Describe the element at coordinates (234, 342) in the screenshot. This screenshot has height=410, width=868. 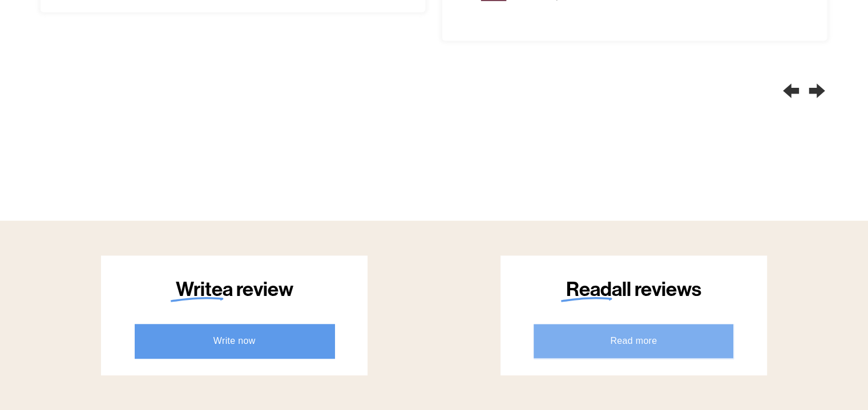
I see `a: Write now` at that location.